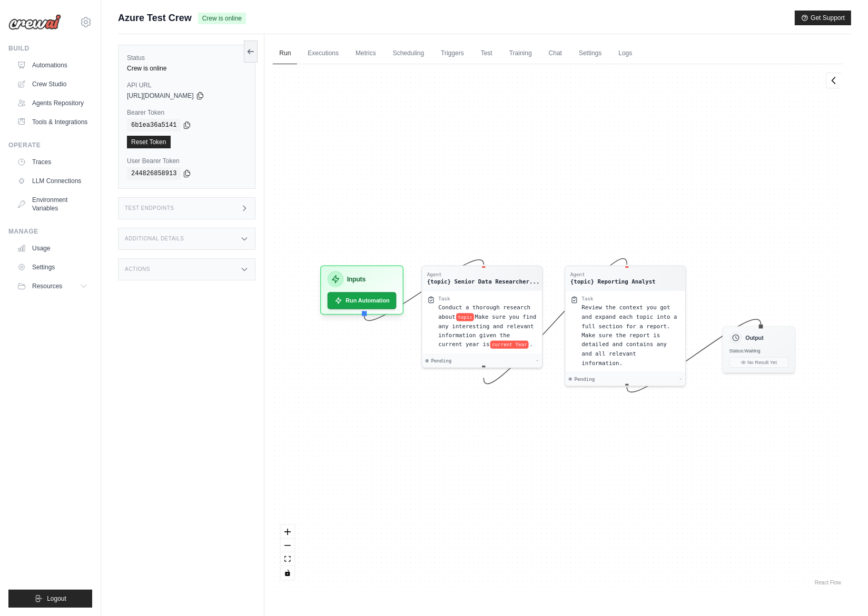  What do you see at coordinates (50, 231) in the screenshot?
I see `div: Manage` at bounding box center [50, 231].